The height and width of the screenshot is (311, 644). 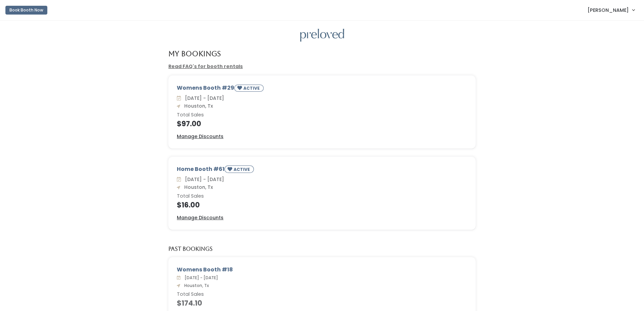 I want to click on img: preloved logo, so click(x=322, y=35).